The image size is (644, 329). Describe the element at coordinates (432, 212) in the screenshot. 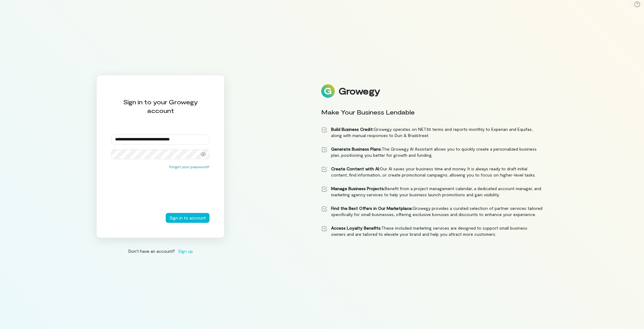

I see `li: Growegy provides a curated selection of partner services tailored specifically for small business...` at that location.